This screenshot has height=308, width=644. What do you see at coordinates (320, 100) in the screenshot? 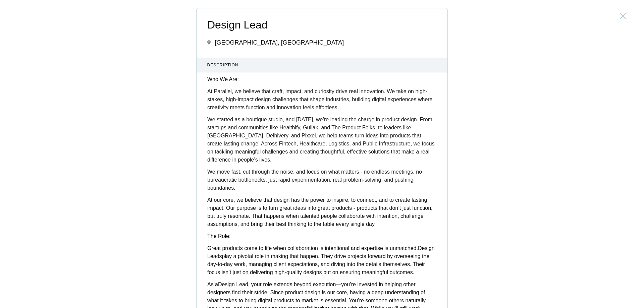
I see `span: At Parallel, we believe that craft, impact, and curiosity drive real innovation. We take on high-...` at bounding box center [320, 100].